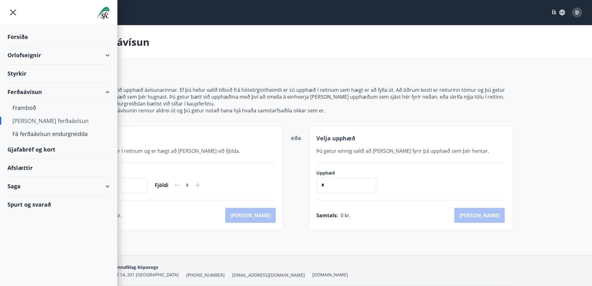 The width and height of the screenshot is (592, 286). Describe the element at coordinates (577, 12) in the screenshot. I see `button: D` at that location.